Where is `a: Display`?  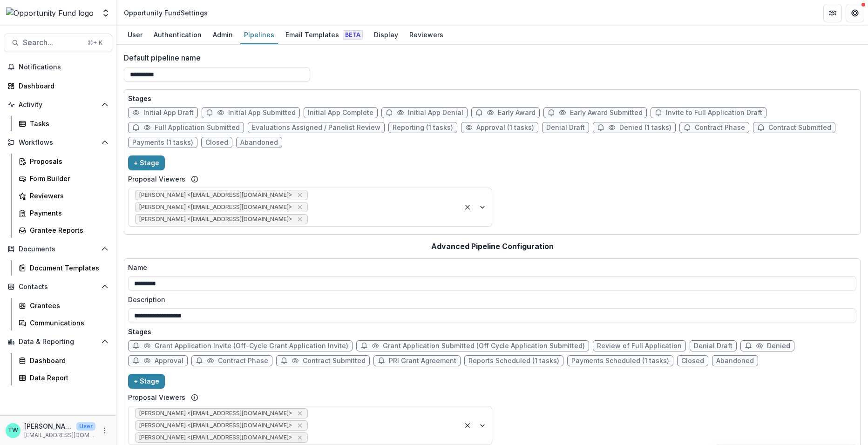
a: Display is located at coordinates (386, 35).